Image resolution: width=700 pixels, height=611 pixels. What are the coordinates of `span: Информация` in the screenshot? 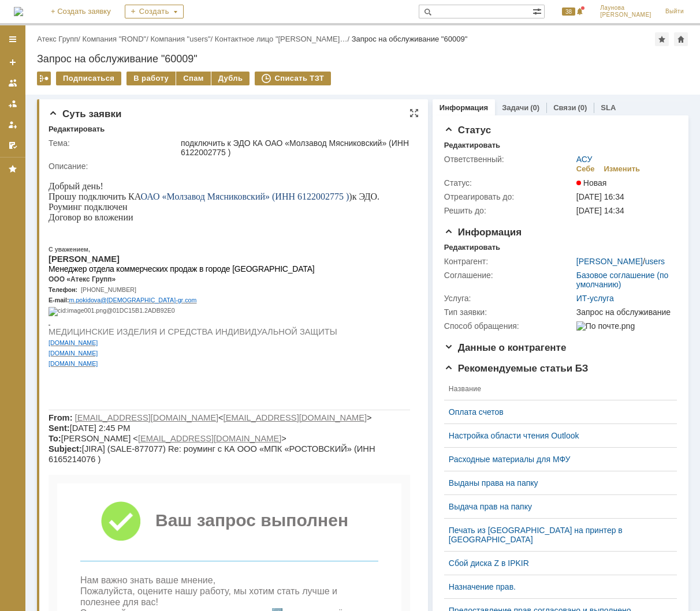 It's located at (483, 232).